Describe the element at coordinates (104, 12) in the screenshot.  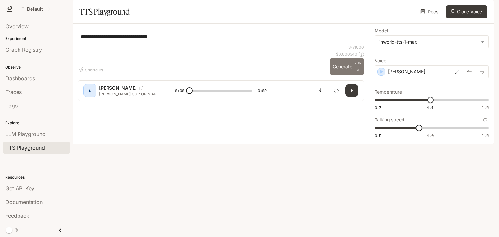
I see `h1: TTS Playground` at that location.